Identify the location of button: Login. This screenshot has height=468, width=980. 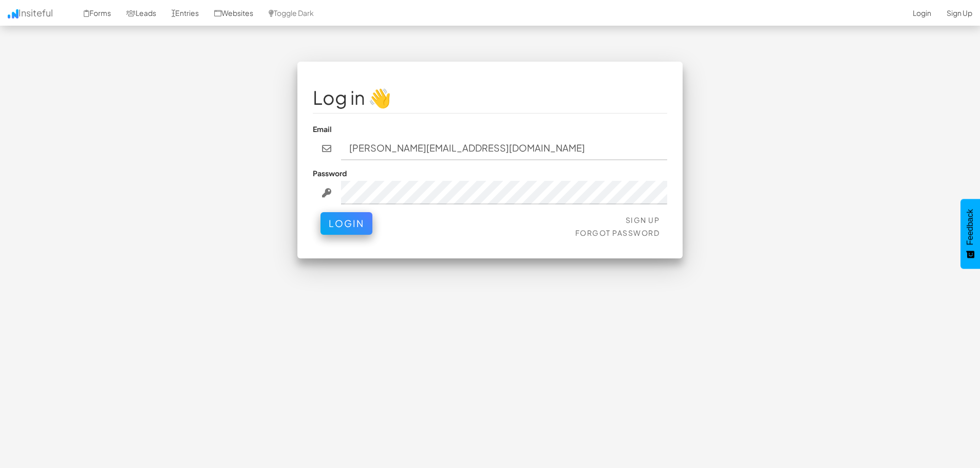
(346, 223).